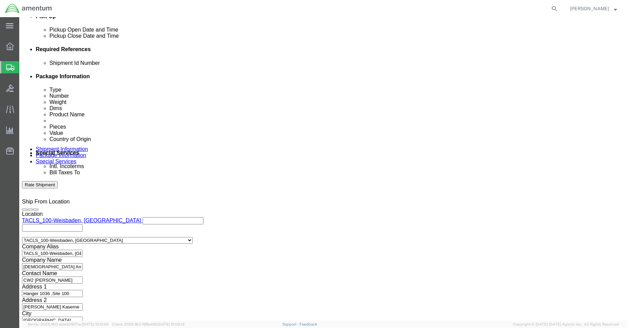 Image resolution: width=627 pixels, height=328 pixels. I want to click on span: Server: 2025.18.0-a0edd1917ac, so click(68, 325).